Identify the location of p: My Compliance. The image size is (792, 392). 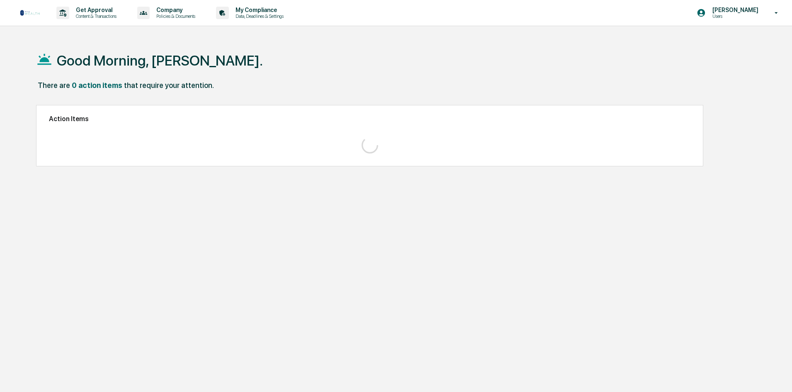
(258, 10).